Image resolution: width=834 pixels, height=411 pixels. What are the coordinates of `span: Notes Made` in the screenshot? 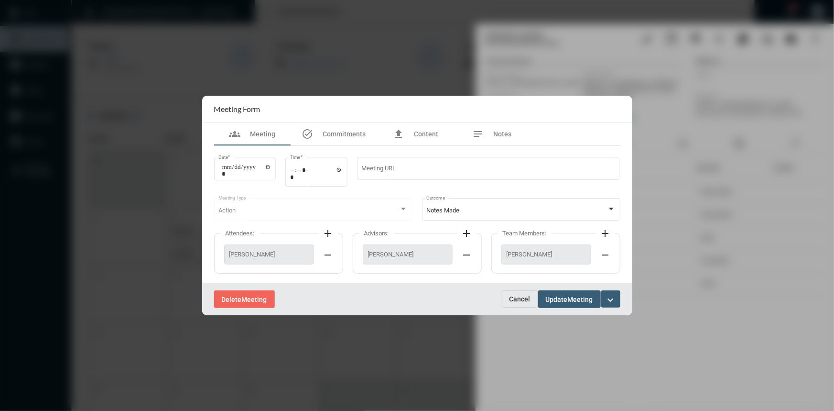 It's located at (443, 210).